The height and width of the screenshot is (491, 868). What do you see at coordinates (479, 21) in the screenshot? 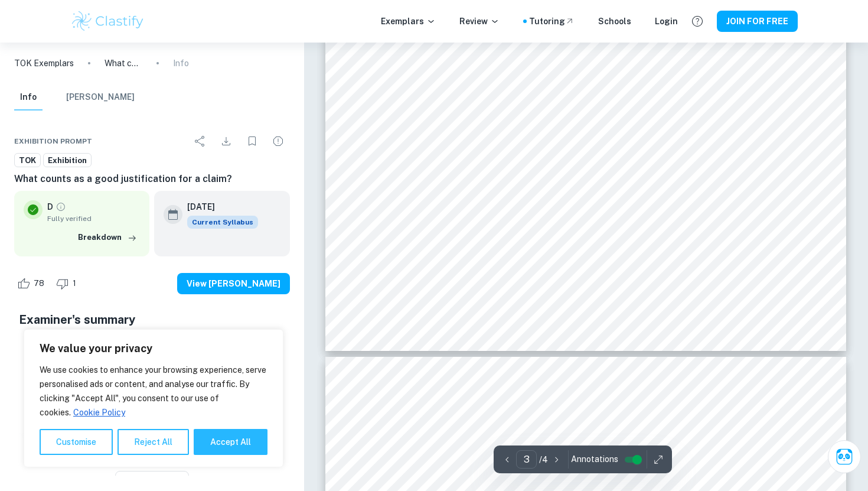
I see `p: Review` at bounding box center [479, 21].